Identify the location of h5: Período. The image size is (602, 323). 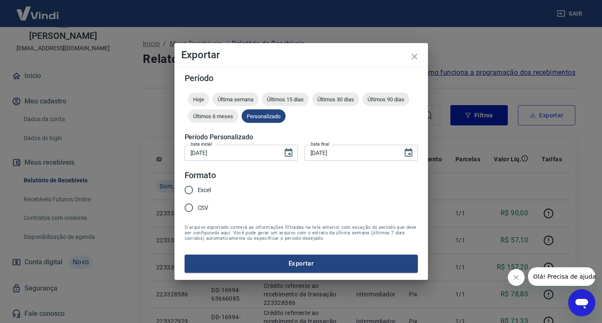
(301, 78).